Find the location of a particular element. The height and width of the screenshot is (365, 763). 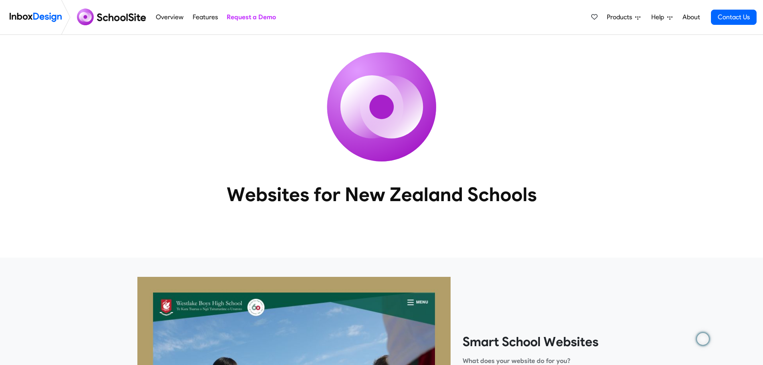

heading: Smart School Websites is located at coordinates (544, 342).